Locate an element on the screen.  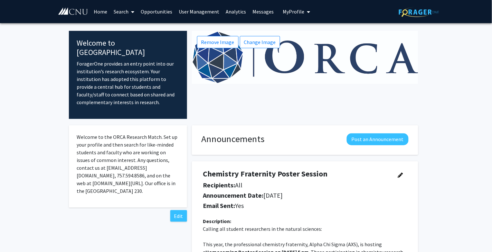
div: Description: is located at coordinates (305, 221).